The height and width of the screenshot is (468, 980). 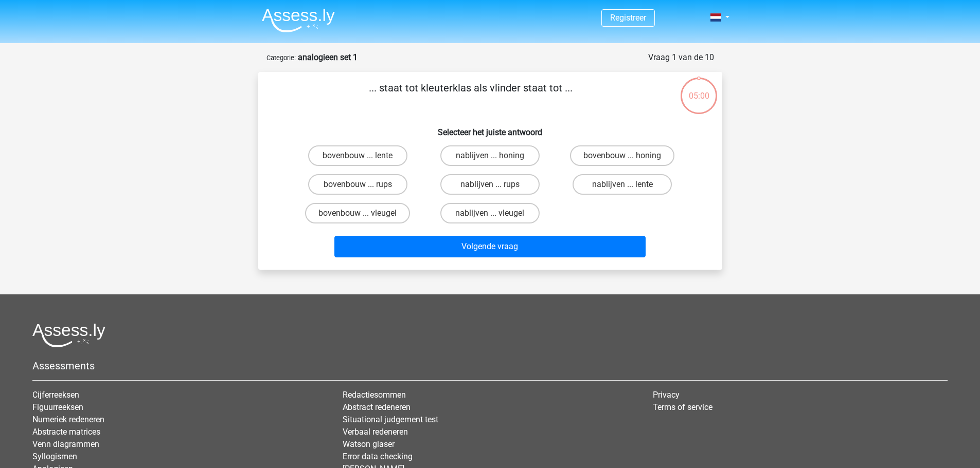 I want to click on a: Abstract redeneren, so click(x=376, y=407).